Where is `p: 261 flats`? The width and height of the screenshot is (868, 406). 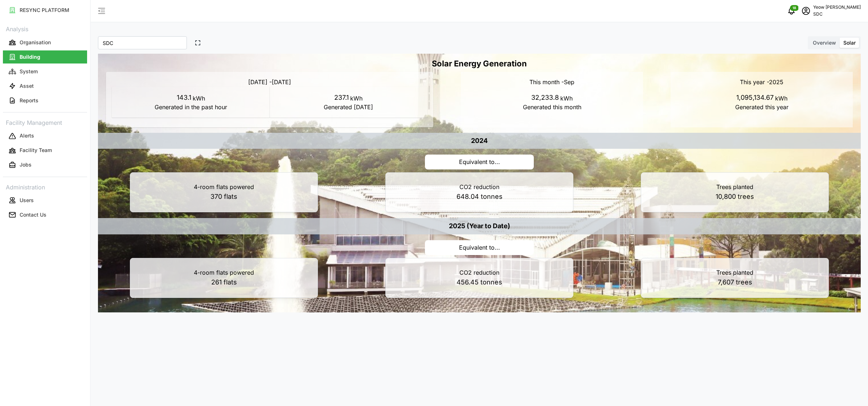
p: 261 flats is located at coordinates (224, 282).